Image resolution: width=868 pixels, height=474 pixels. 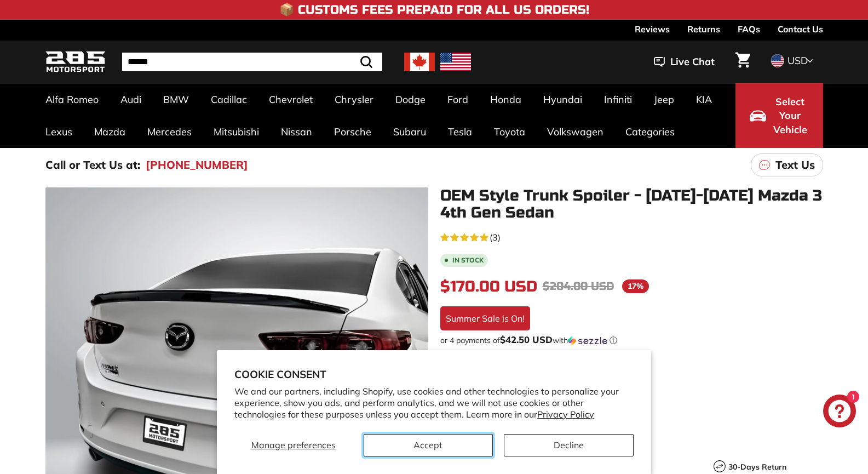 I want to click on a: Toyota, so click(x=509, y=132).